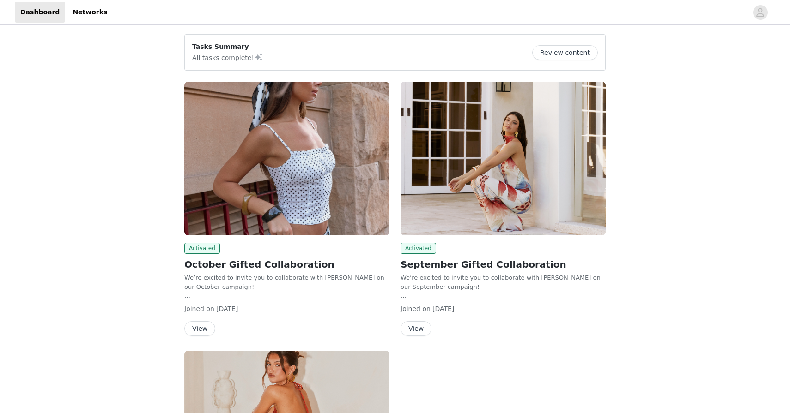 The width and height of the screenshot is (790, 413). Describe the element at coordinates (503, 265) in the screenshot. I see `h2: September Gifted Collaboration` at that location.